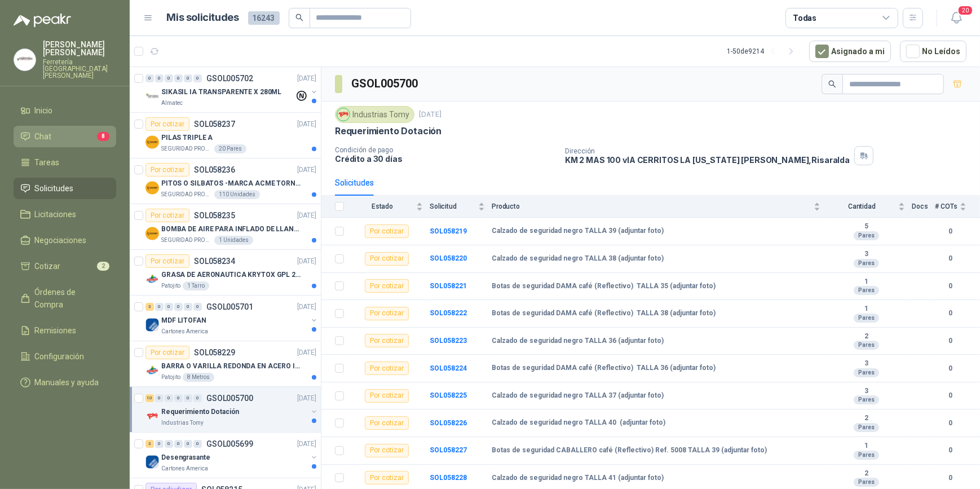 This screenshot has height=489, width=980. What do you see at coordinates (578, 259) in the screenshot?
I see `b: Calzado de seguridad negro TALLA 38 (adjuntar foto)` at bounding box center [578, 259].